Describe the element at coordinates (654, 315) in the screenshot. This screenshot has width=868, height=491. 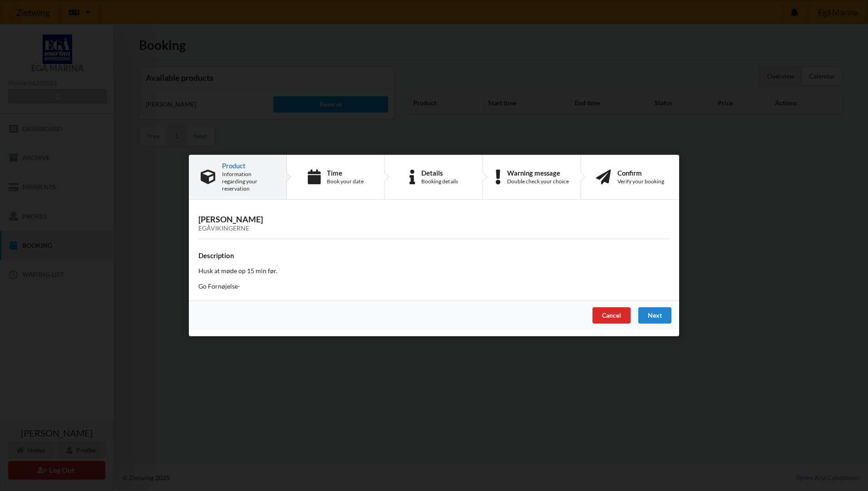
I see `div: Next` at that location.